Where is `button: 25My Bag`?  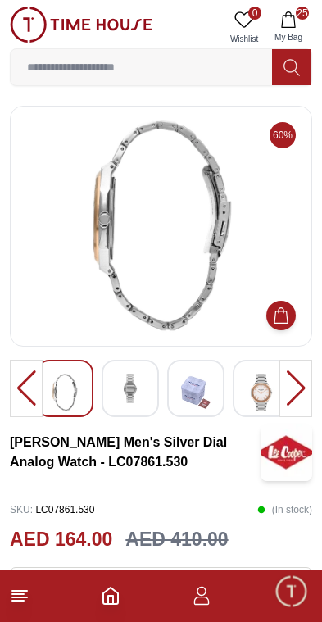
button: 25My Bag is located at coordinates (288, 27).